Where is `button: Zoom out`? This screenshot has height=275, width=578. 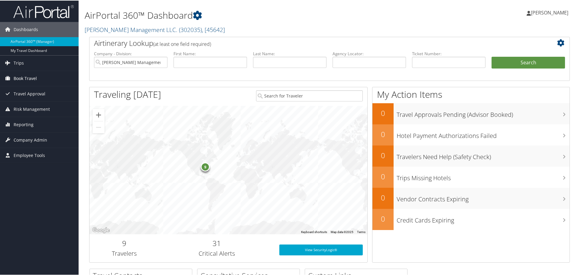 button: Zoom out is located at coordinates (99, 127).